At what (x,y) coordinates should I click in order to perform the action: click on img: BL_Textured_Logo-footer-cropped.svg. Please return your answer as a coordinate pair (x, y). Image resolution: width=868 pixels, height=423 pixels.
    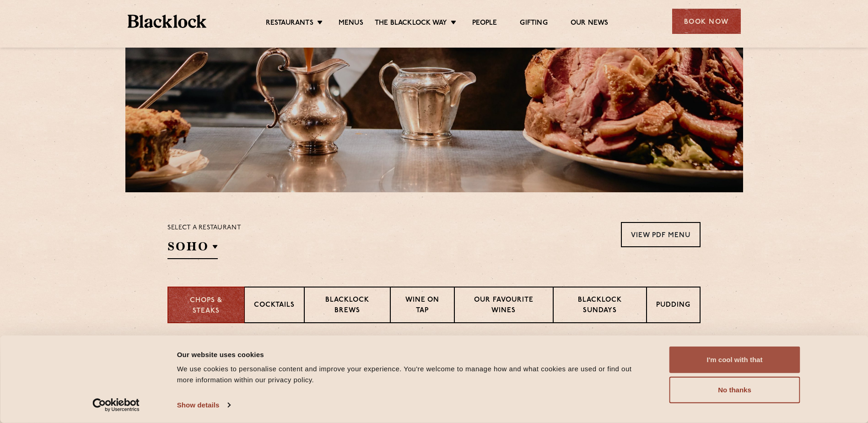
    Looking at the image, I should click on (167, 21).